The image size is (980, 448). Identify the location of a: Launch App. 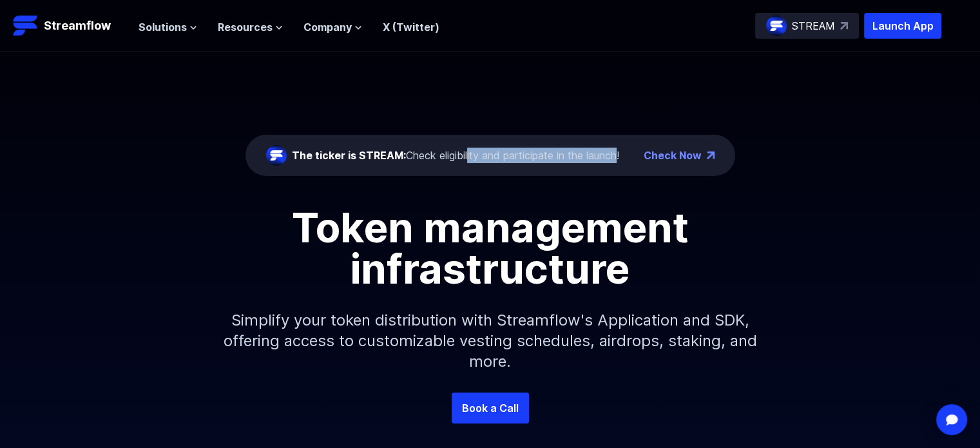
(903, 26).